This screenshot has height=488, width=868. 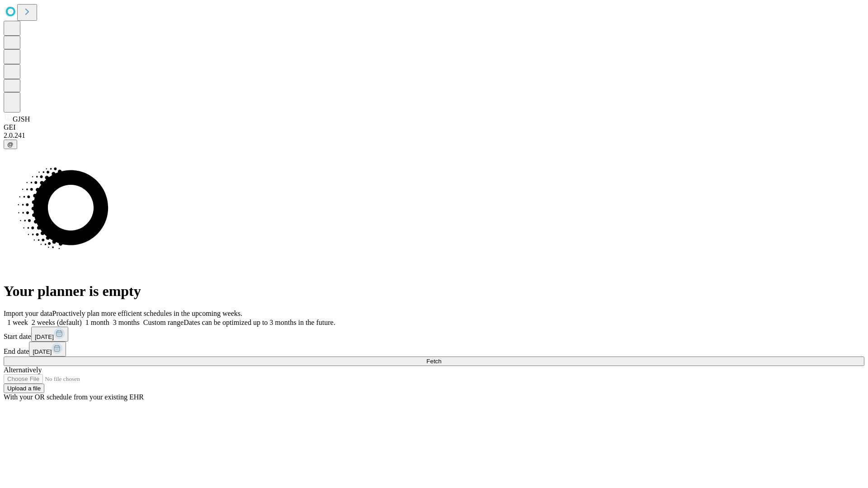 I want to click on span: Import your data, so click(x=28, y=313).